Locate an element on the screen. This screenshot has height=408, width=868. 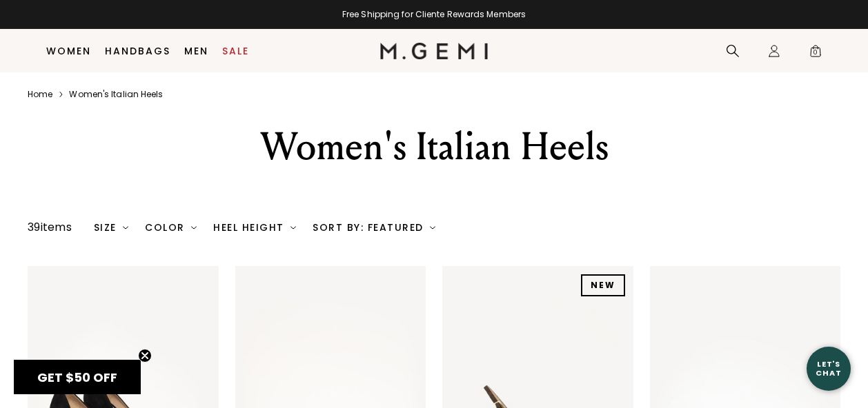
div: Women's Italian Heels is located at coordinates (434, 146).